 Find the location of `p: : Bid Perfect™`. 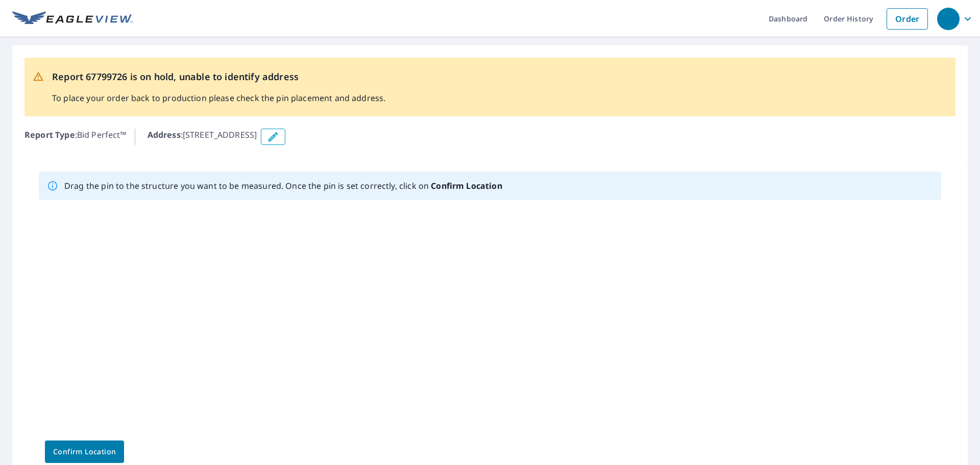

p: : Bid Perfect™ is located at coordinates (76, 136).